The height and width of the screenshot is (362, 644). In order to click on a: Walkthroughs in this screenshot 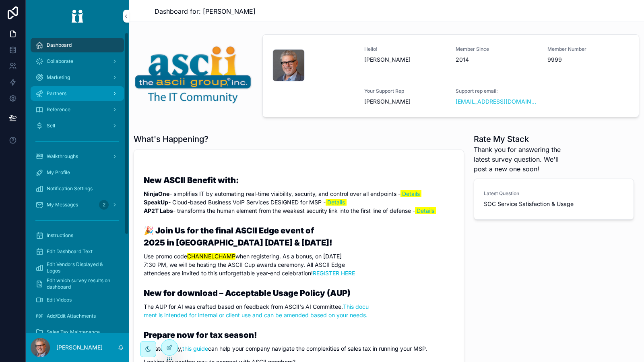, I will do `click(78, 156)`.